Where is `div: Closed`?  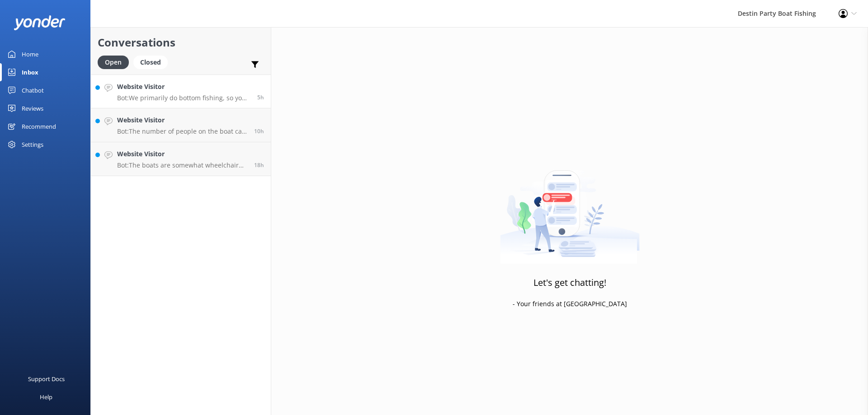
div: Closed is located at coordinates (151, 62).